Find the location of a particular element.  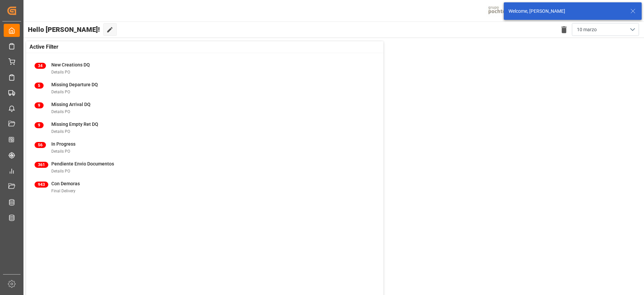

span: Missing Arrival DQ is located at coordinates (71, 104).